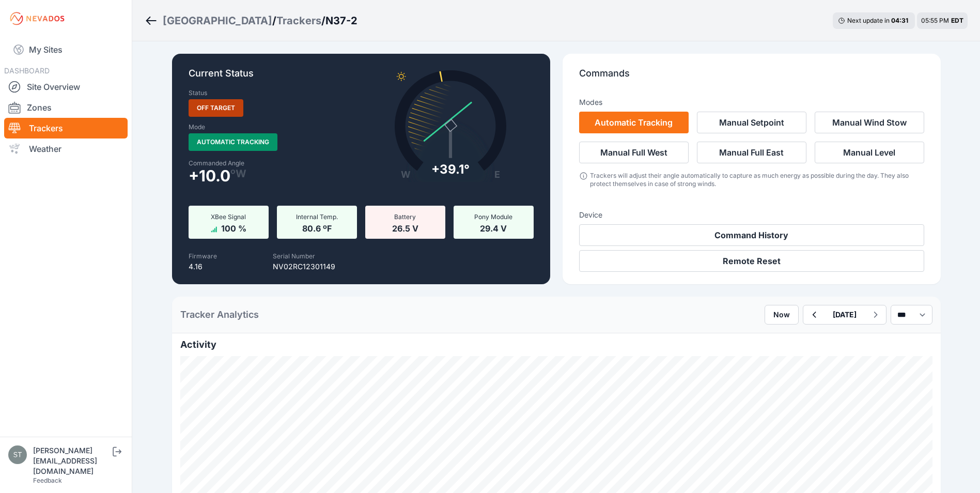  What do you see at coordinates (271, 163) in the screenshot?
I see `label: Commanded Angle` at bounding box center [271, 163].